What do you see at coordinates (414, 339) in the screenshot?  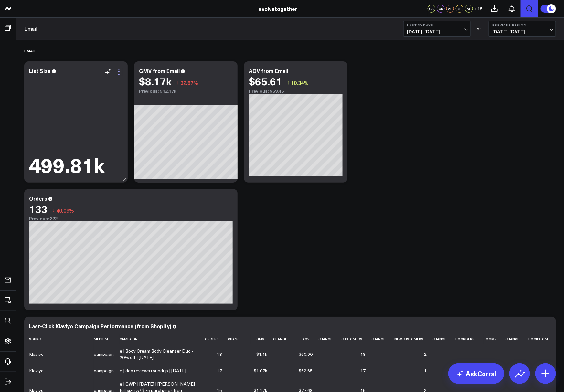 I see `th: New Customers` at bounding box center [414, 339].